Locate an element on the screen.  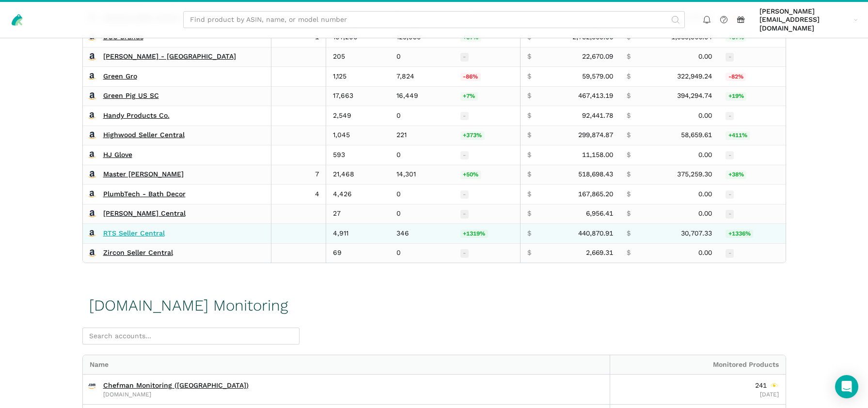
span: 467,413.19 is located at coordinates (596, 96).